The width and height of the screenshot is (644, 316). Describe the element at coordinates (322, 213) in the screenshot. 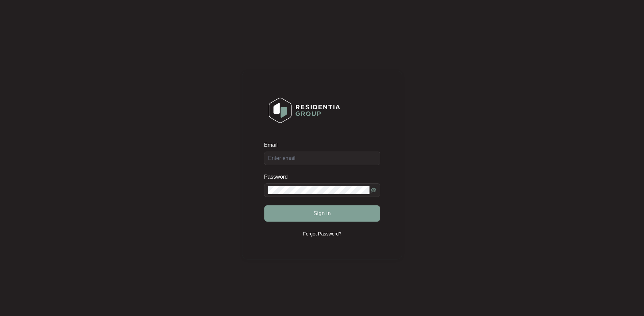

I see `button: Sign in` at that location.